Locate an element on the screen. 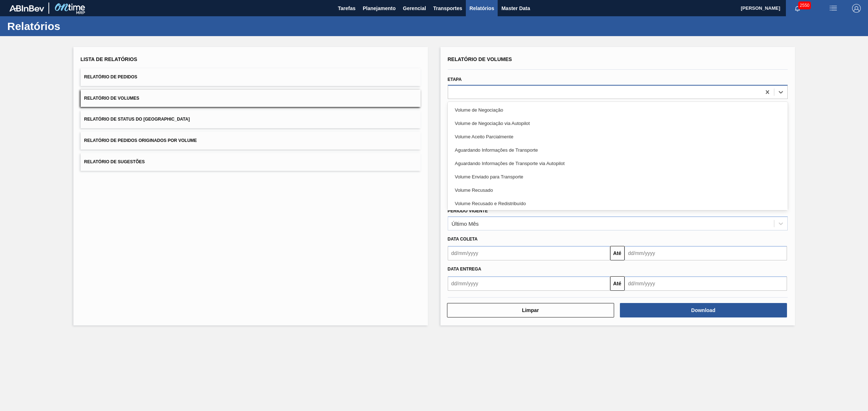  div: Volume Aceito Parcialmente is located at coordinates (617, 137).